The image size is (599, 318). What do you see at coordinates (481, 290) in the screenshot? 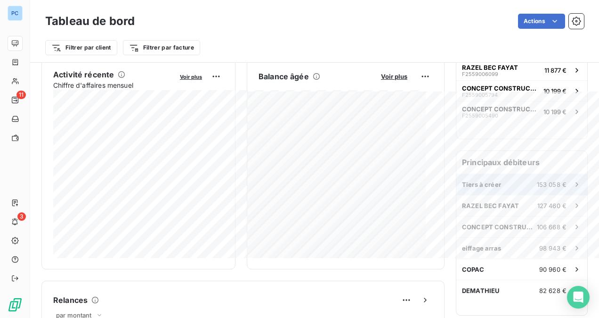
I see `span: DEMATHIEU` at bounding box center [481, 290].